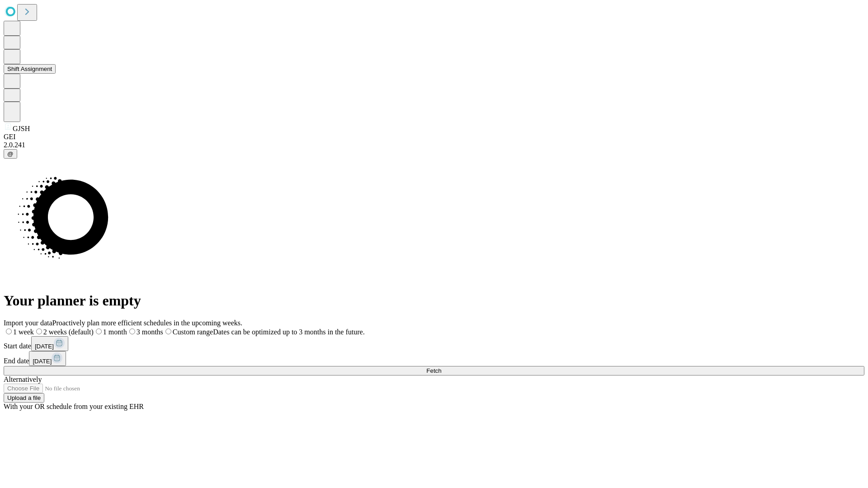 The width and height of the screenshot is (868, 488). What do you see at coordinates (434, 137) in the screenshot?
I see `div: GEI` at bounding box center [434, 137].